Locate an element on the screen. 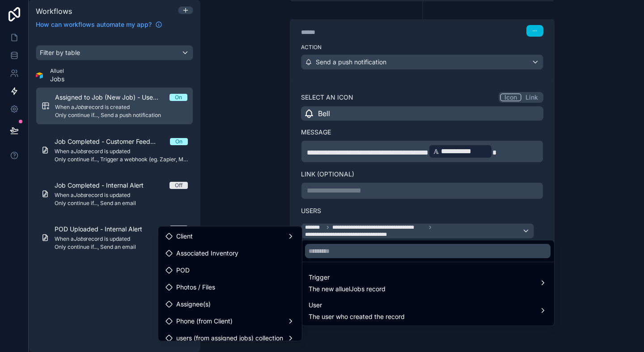 This screenshot has width=644, height=352. span: Phone (from Client) is located at coordinates (204, 321).